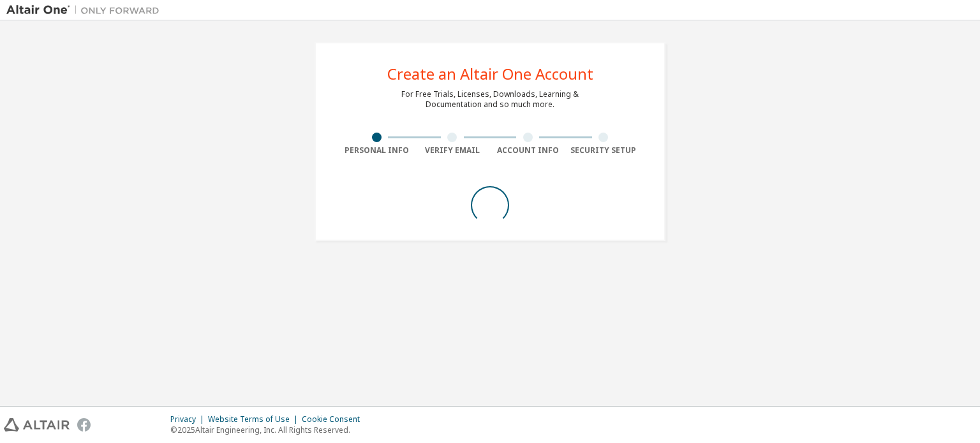 The height and width of the screenshot is (443, 980). Describe the element at coordinates (84, 424) in the screenshot. I see `img: facebook.svg` at that location.